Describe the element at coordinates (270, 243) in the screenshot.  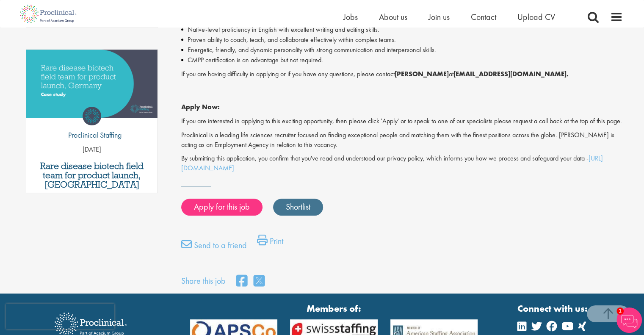
I see `a: Print` at that location.